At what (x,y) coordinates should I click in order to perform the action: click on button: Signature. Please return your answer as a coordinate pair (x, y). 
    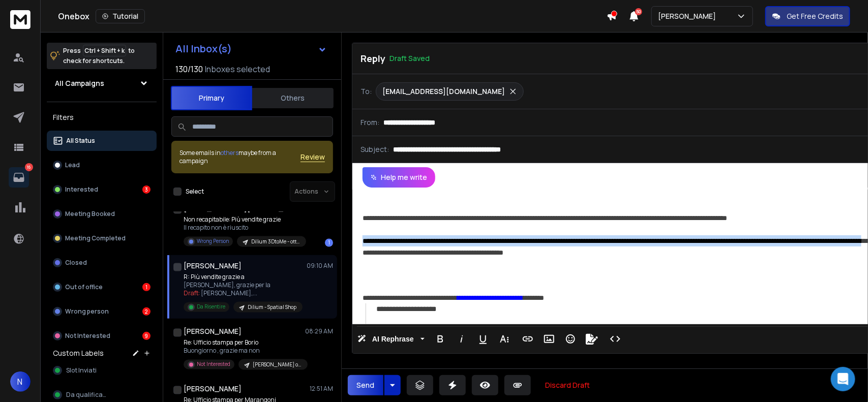
    Looking at the image, I should click on (592, 339).